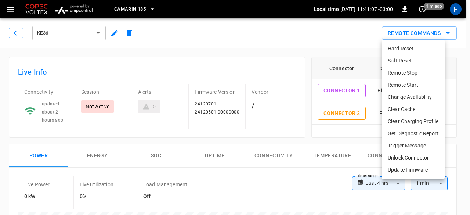 Image resolution: width=470 pixels, height=215 pixels. What do you see at coordinates (413, 121) in the screenshot?
I see `li: Clear Charging Profile` at bounding box center [413, 121].